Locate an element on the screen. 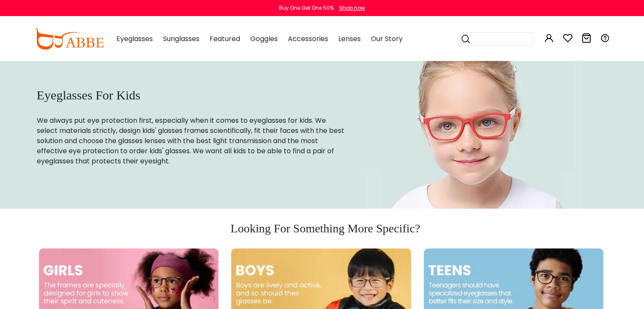 Image resolution: width=644 pixels, height=309 pixels. p: We always put eye protection first, especially when it comes to eyeglasses for kids. We select ma... is located at coordinates (191, 141).